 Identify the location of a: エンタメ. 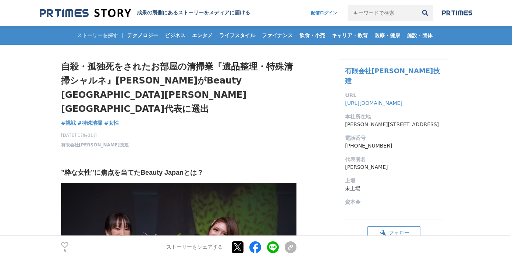
(202, 35).